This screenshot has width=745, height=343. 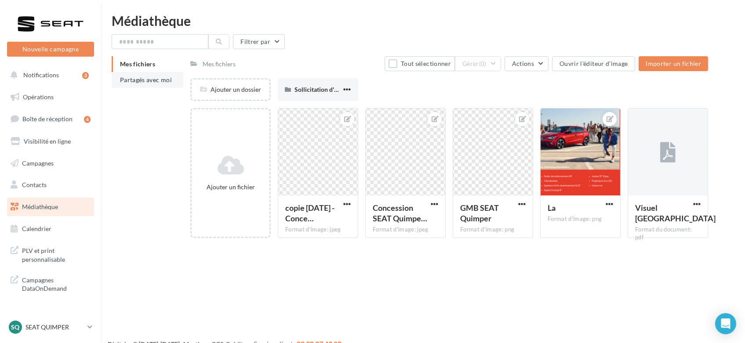 What do you see at coordinates (551, 208) in the screenshot?
I see `span: La` at bounding box center [551, 208].